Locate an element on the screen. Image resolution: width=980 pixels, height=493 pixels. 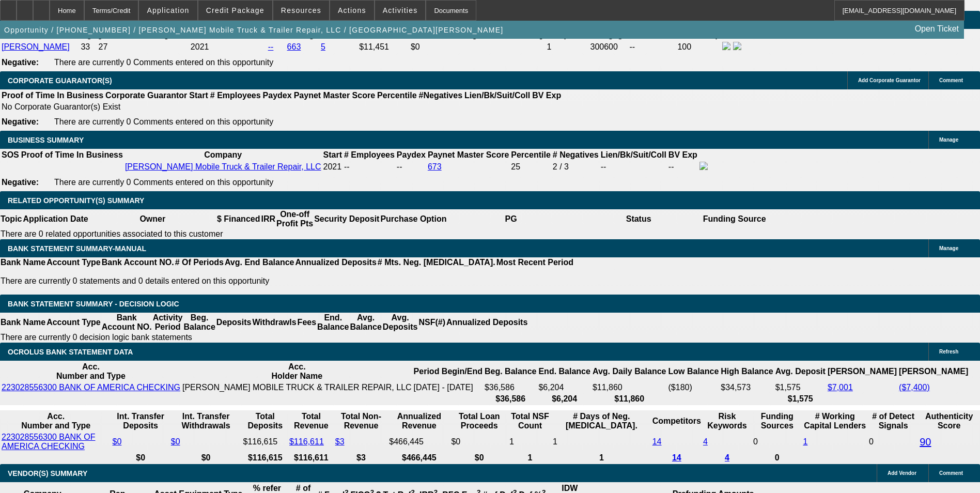
button: Resources is located at coordinates (301, 10).